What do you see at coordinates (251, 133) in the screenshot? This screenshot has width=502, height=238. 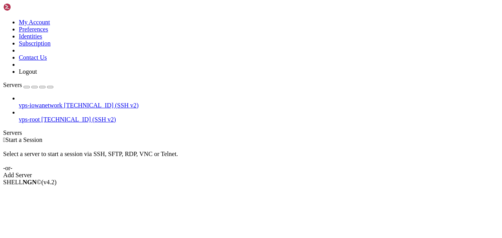 I see `div: Servers` at bounding box center [251, 133].